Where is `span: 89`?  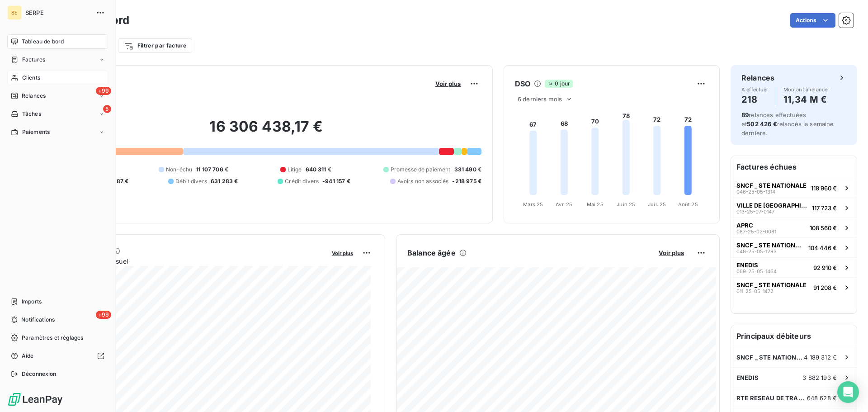 span: 89 is located at coordinates (745, 115).